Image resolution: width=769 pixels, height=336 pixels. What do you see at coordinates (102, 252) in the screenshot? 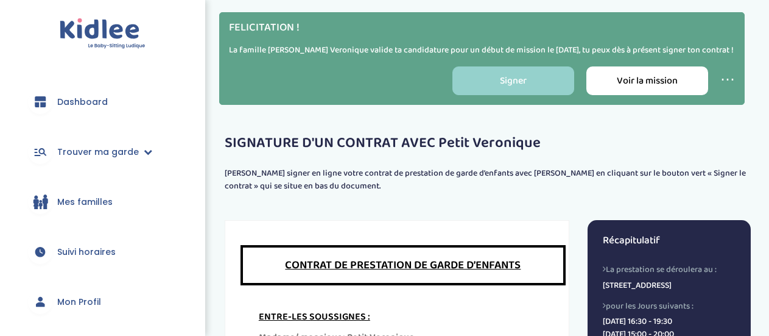
I see `a: Suivi horaires` at bounding box center [102, 252].